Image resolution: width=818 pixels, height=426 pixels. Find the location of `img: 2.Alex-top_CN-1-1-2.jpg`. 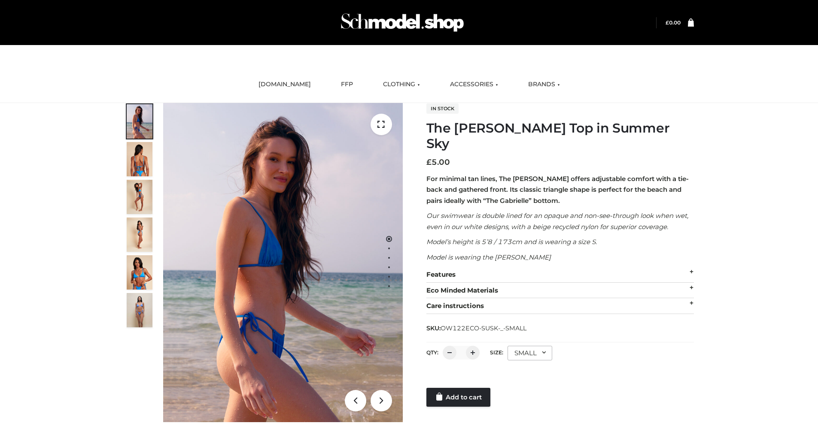

img: 2.Alex-top_CN-1-1-2.jpg is located at coordinates (139, 273).